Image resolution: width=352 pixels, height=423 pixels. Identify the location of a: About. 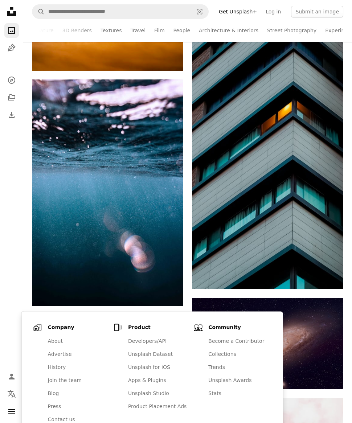
(77, 341).